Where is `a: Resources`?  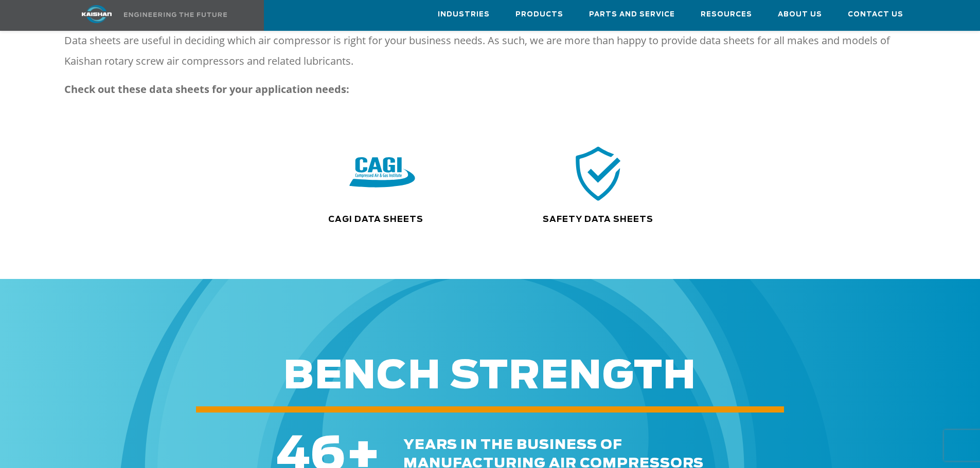 a: Resources is located at coordinates (726, 15).